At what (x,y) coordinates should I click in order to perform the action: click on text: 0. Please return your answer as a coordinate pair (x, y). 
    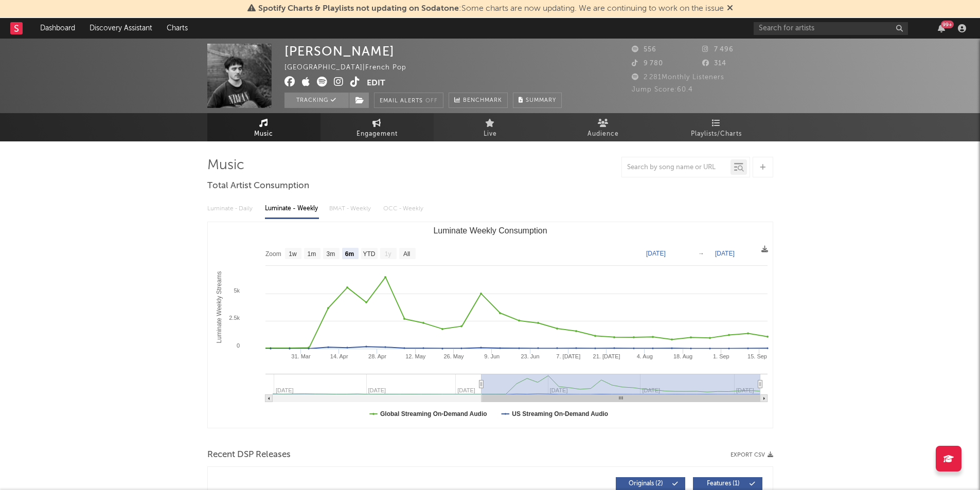
    Looking at the image, I should click on (237, 346).